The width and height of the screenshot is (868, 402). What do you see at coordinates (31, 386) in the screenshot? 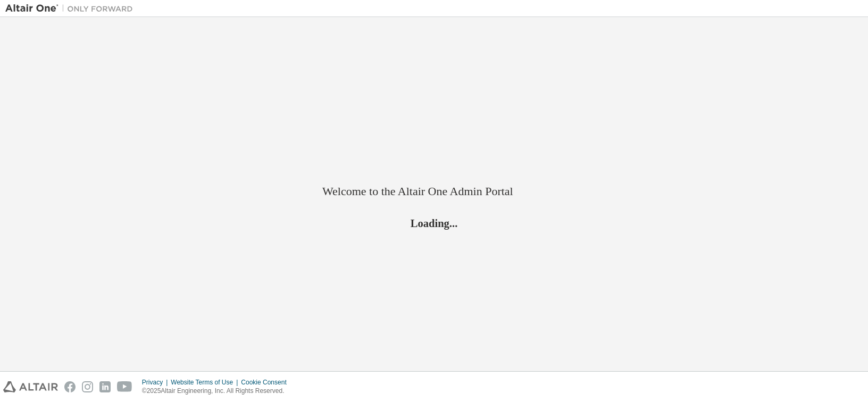
I see `img: altair_logo.svg` at bounding box center [31, 386].